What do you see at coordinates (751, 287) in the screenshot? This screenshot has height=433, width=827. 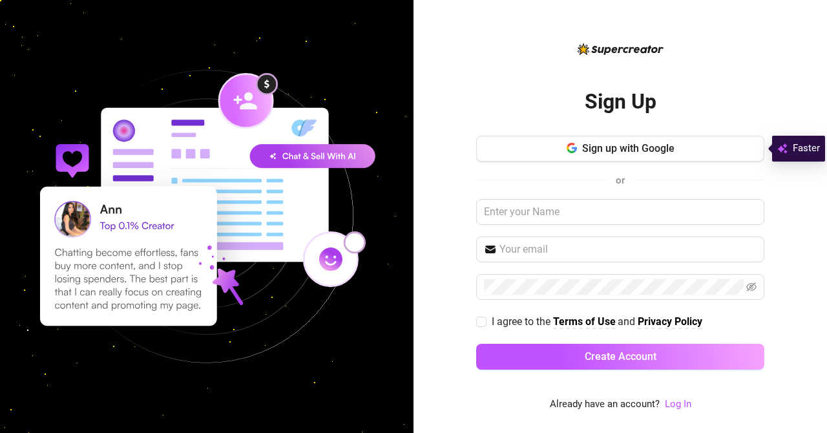 I see `span: eye-invisible` at bounding box center [751, 287].